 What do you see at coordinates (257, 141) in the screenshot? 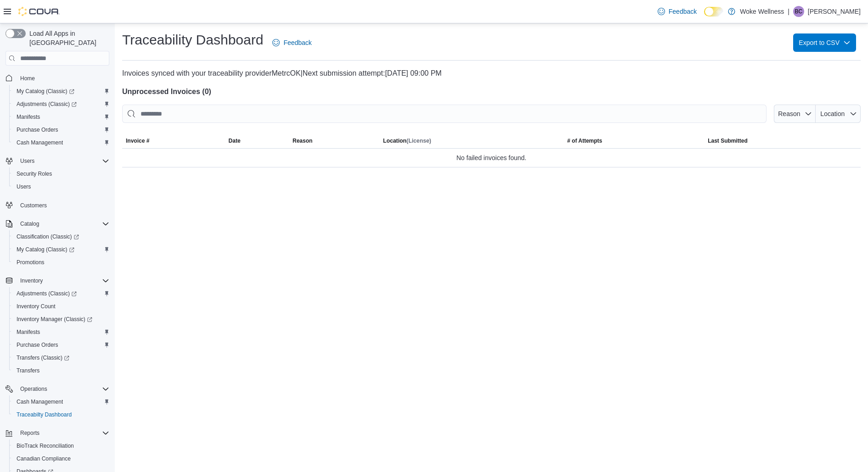
I see `button: Date` at bounding box center [257, 141].